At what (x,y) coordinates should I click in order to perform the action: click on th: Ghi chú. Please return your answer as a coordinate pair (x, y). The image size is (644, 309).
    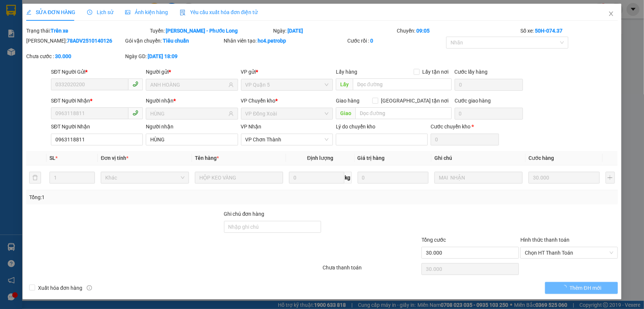
    Looking at the image, I should click on (479, 158).